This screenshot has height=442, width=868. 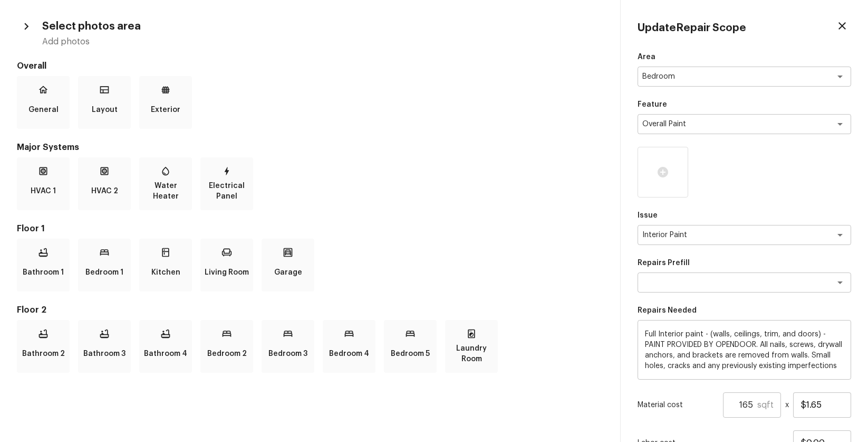 I want to click on p: Exterior, so click(x=165, y=110).